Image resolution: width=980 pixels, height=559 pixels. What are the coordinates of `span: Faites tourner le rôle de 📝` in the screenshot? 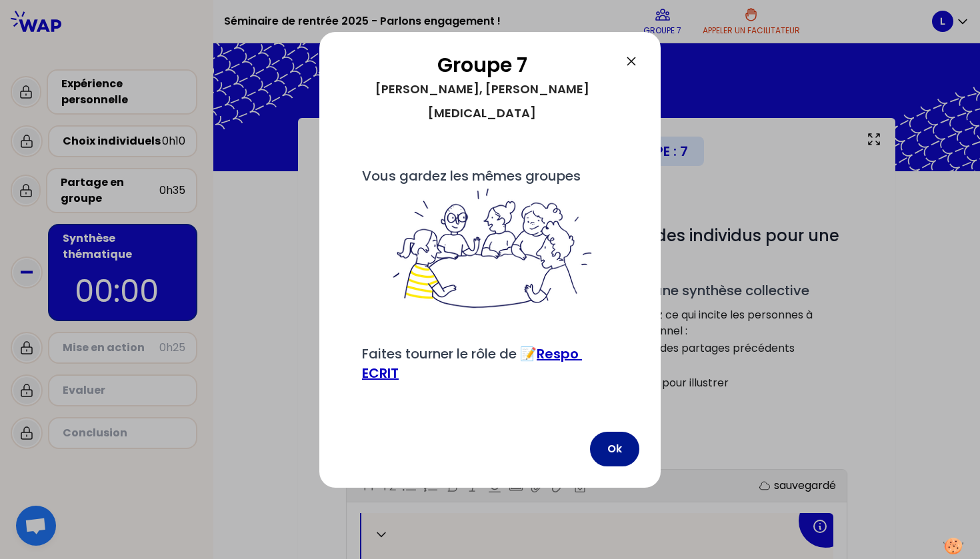 It's located at (472, 363).